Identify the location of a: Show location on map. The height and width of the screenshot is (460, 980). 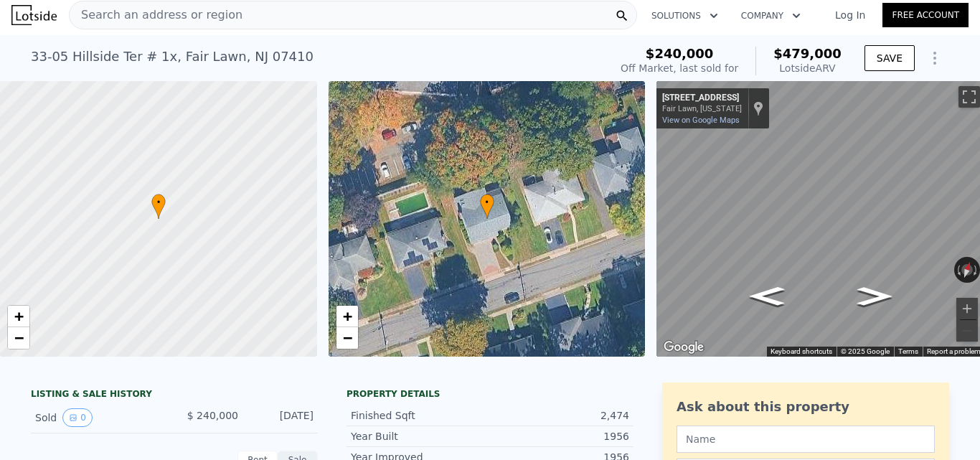
(759, 108).